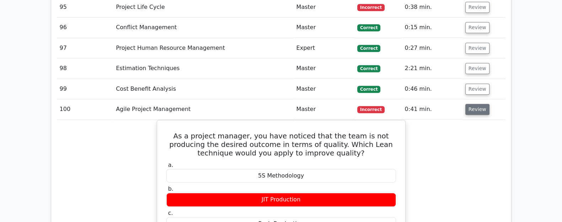 The width and height of the screenshot is (562, 222). I want to click on td: 0:41 min., so click(432, 109).